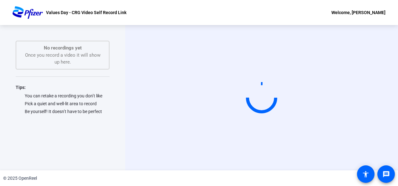 This screenshot has height=186, width=398. I want to click on mat-icon: accessibility, so click(366, 174).